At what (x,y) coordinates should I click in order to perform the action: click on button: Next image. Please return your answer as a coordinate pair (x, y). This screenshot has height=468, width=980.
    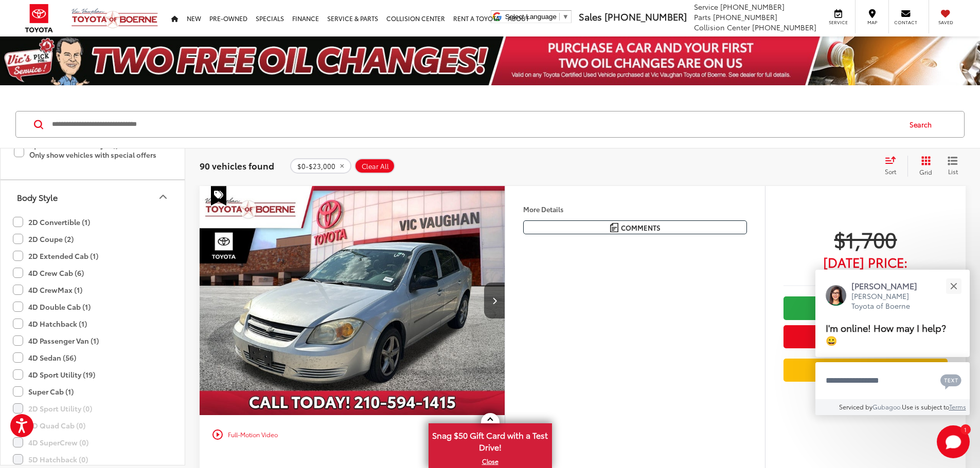
    Looking at the image, I should click on (494, 301).